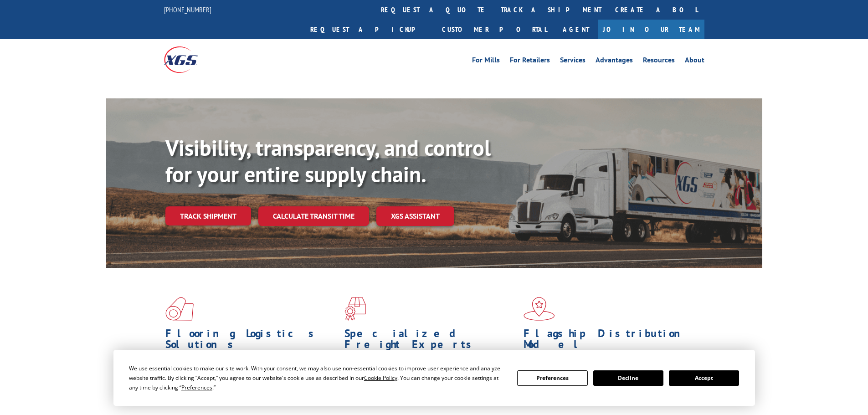  I want to click on h1: Specialized Freight Experts, so click(431, 342).